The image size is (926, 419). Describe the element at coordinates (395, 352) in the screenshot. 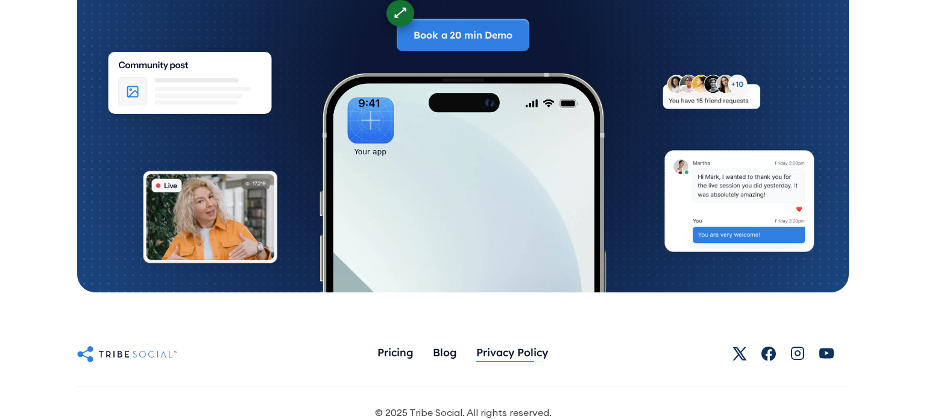

I see `div: Pricing` at that location.